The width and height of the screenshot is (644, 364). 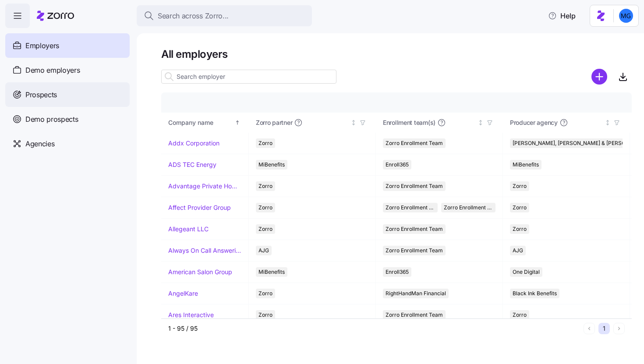 What do you see at coordinates (68, 45) in the screenshot?
I see `a: Employers` at bounding box center [68, 45].